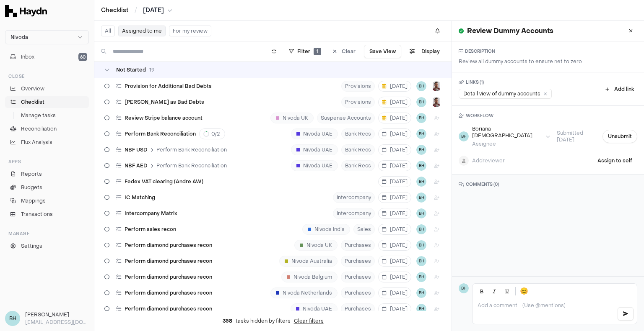 The height and width of the screenshot is (331, 644). I want to click on span: 1, so click(317, 52).